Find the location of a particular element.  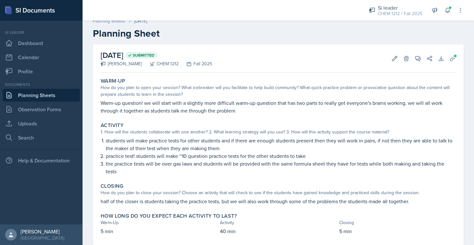

p: half of the closer is students taking the practice tests, but we will also work through some of t... is located at coordinates (278, 202).